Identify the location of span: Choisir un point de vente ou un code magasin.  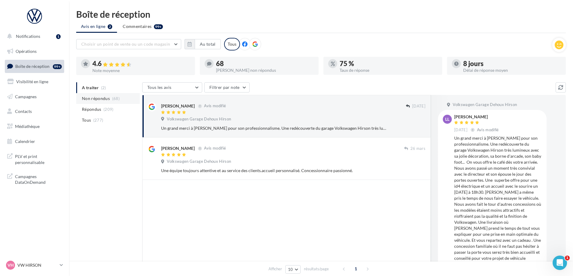
(126, 44).